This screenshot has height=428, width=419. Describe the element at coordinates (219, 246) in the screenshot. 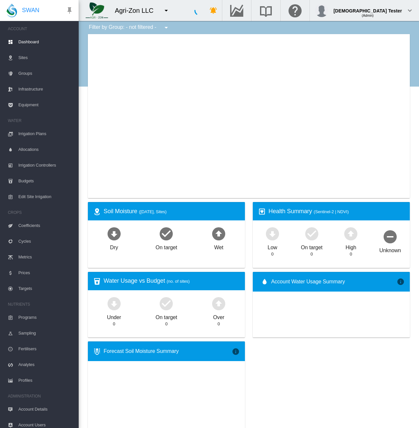

I see `div: Wet` at that location.